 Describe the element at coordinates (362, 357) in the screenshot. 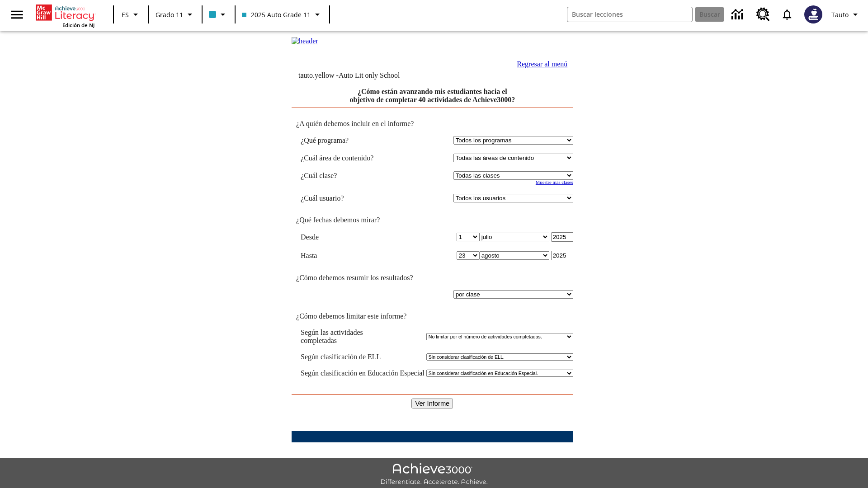

I see `td: Según clasificación de ELL` at that location.